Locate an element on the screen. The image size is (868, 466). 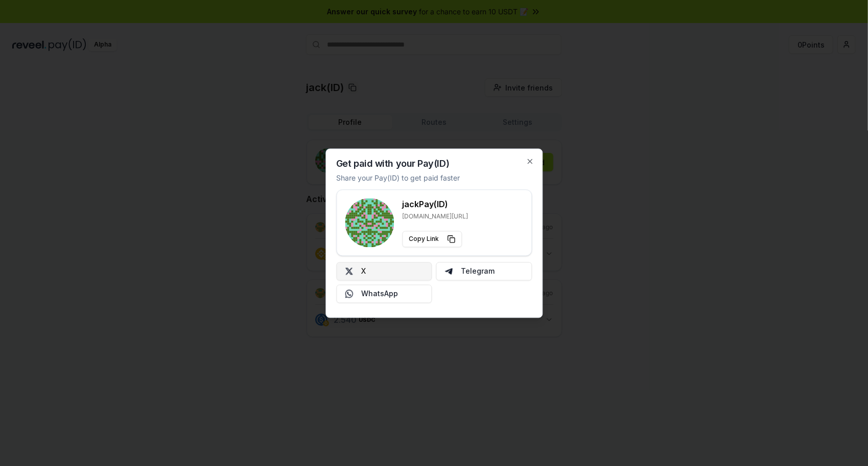
h3: jack Pay(ID) is located at coordinates (435, 204).